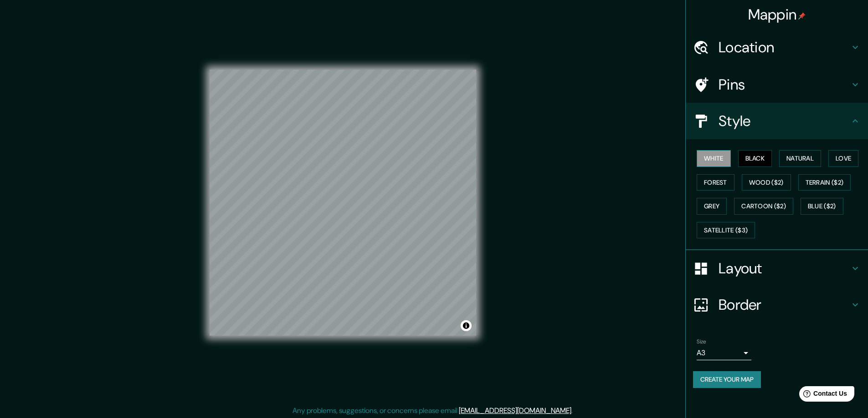 This screenshot has width=868, height=418. What do you see at coordinates (467, 326) in the screenshot?
I see `button: Toggle attribution` at bounding box center [467, 326].